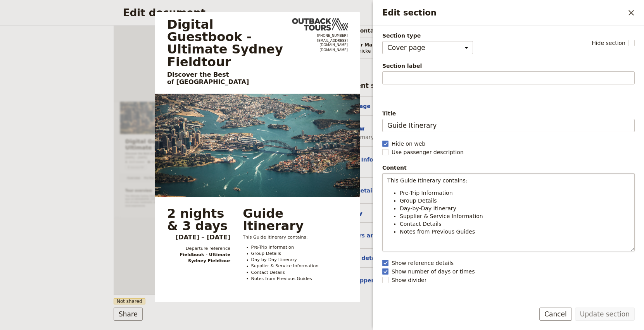  What do you see at coordinates (53, 157) in the screenshot?
I see `button: ​Download PDF` at bounding box center [53, 157].